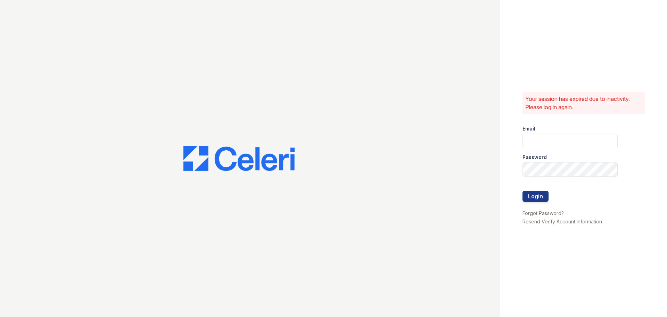  I want to click on a: Forgot Password?, so click(543, 213).